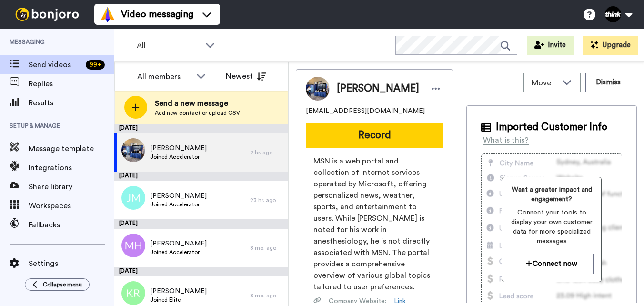  I want to click on button: Connect now, so click(552, 263).